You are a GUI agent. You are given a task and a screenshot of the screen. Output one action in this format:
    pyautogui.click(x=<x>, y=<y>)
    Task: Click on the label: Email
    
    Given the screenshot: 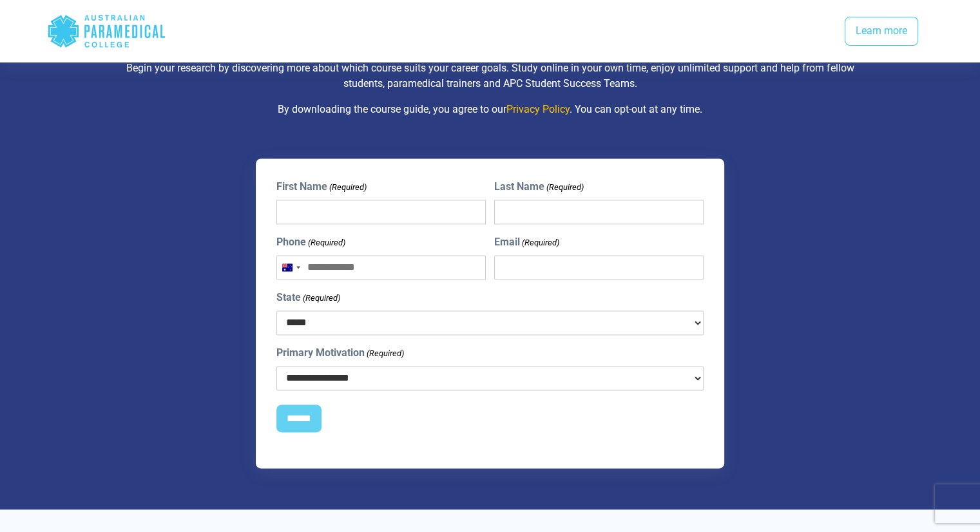 What is the action you would take?
    pyautogui.click(x=526, y=242)
    